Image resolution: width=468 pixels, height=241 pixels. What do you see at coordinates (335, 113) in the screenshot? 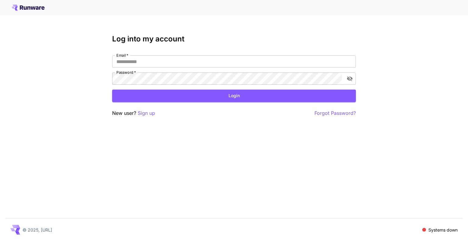
I see `p: Forgot Password?` at bounding box center [335, 113].